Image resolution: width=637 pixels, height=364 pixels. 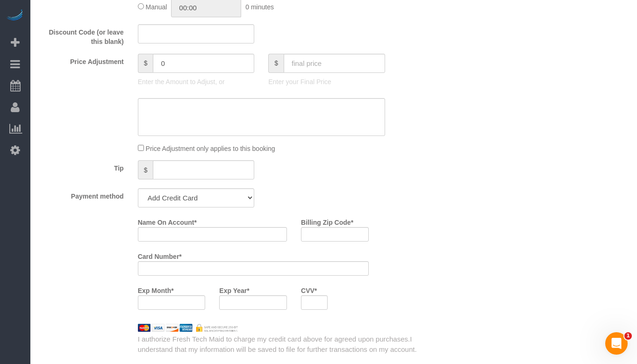 I want to click on input: final price, so click(x=334, y=63).